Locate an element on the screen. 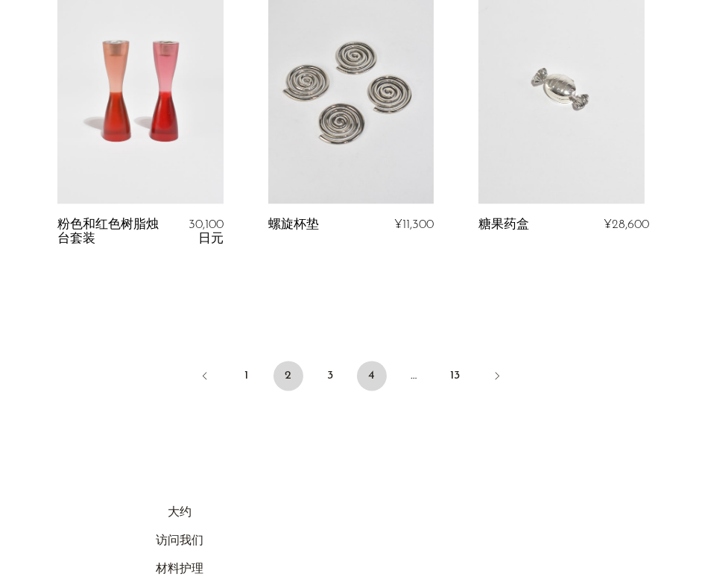 The width and height of the screenshot is (702, 588). a: 粉色和红色树脂烛台套装 is located at coordinates (111, 231).